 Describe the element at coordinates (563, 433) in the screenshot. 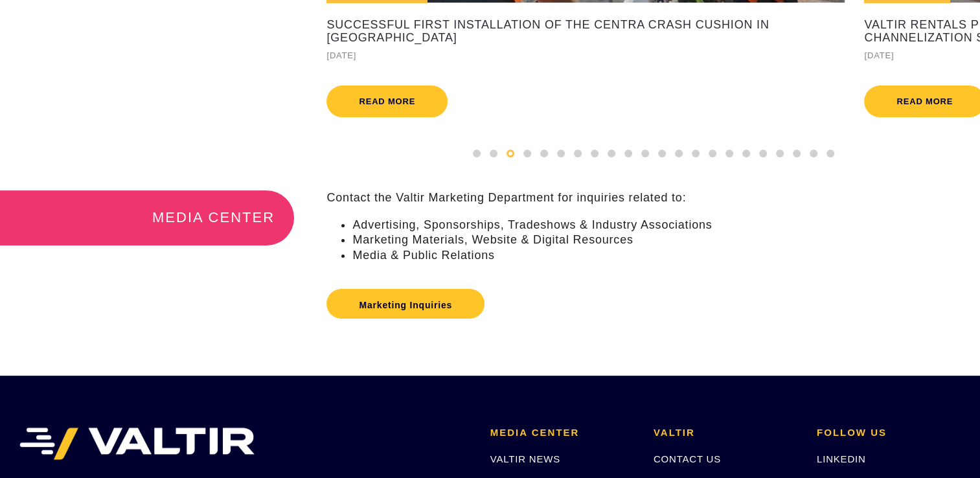

I see `h2: MEDIA CENTER` at that location.